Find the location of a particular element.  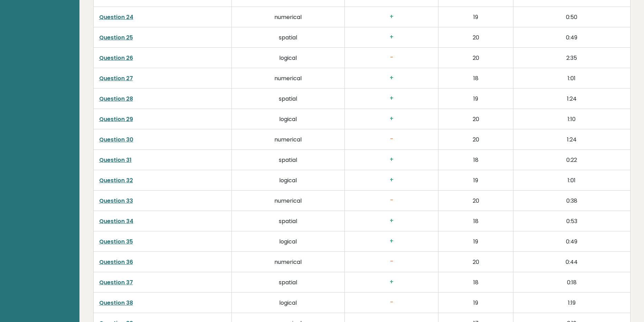

a: Question 32 is located at coordinates (116, 180).